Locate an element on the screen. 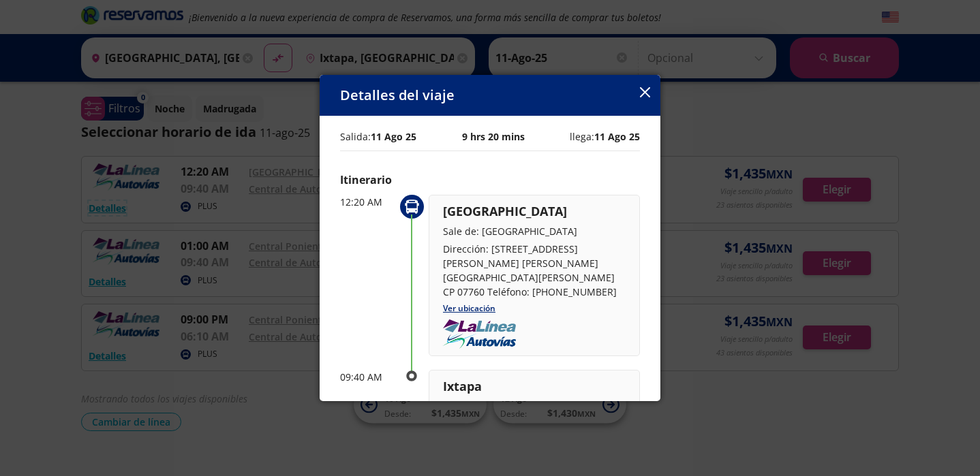  p: Salida: is located at coordinates (378, 136).